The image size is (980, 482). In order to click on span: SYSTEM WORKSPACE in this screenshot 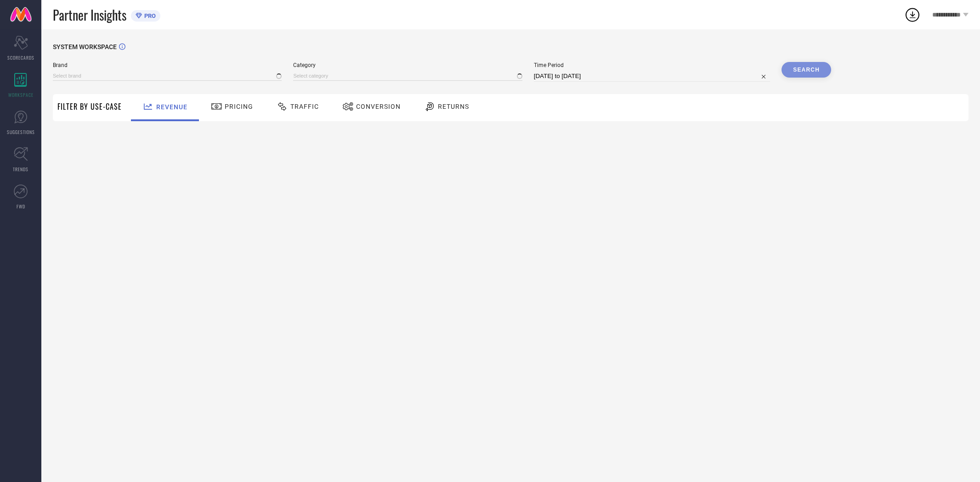, I will do `click(85, 47)`.